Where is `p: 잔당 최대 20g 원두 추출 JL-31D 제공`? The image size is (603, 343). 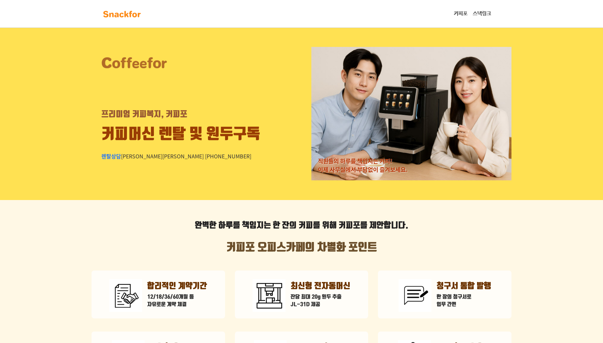 p: 잔당 최대 20g 원두 추출 JL-31D 제공 is located at coordinates (321, 301).